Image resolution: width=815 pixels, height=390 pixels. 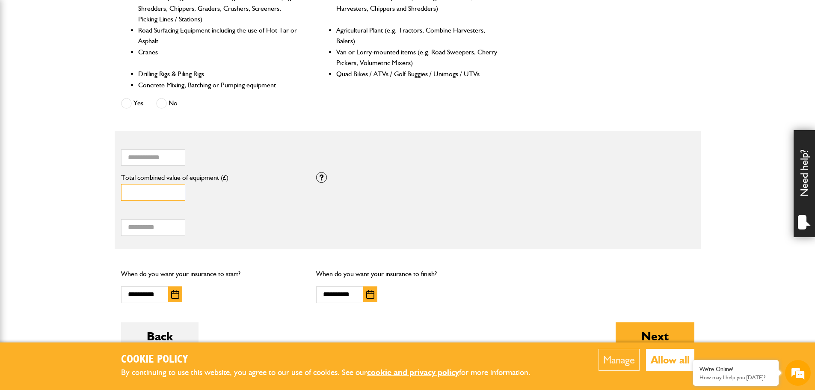 I want to click on li: Drilling Rigs & Piling Rigs, so click(x=219, y=74).